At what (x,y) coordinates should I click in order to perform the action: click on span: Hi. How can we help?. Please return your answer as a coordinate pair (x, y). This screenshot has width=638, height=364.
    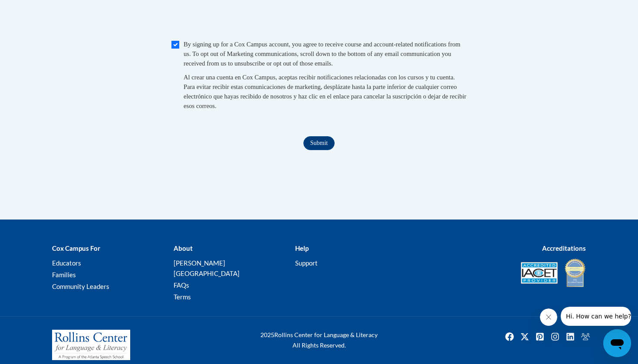
    Looking at the image, I should click on (38, 9).